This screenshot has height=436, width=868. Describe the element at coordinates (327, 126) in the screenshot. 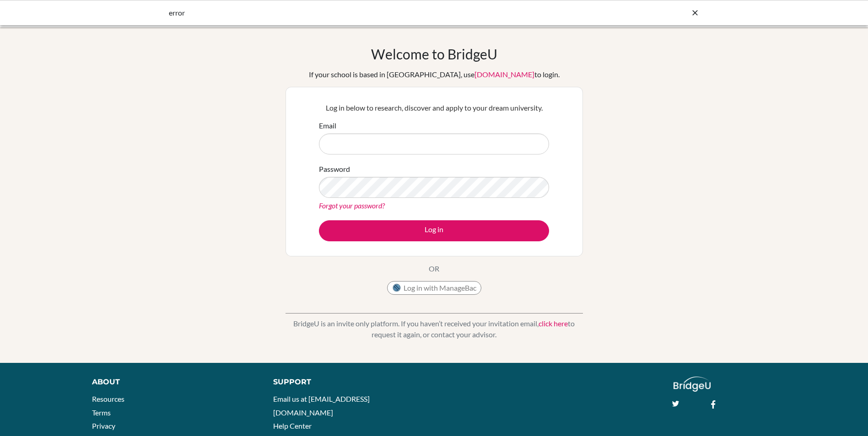

I see `label: Email` at that location.